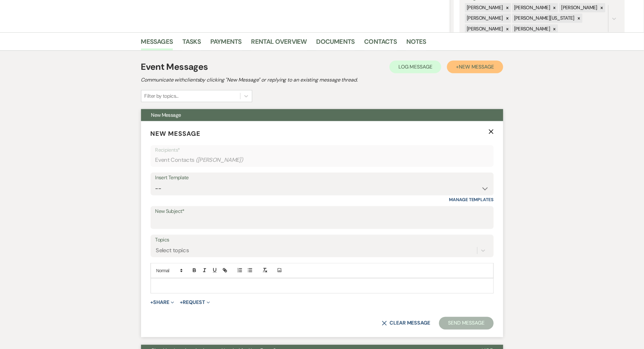 The height and width of the screenshot is (349, 644). I want to click on p: Recipients*, so click(322, 150).